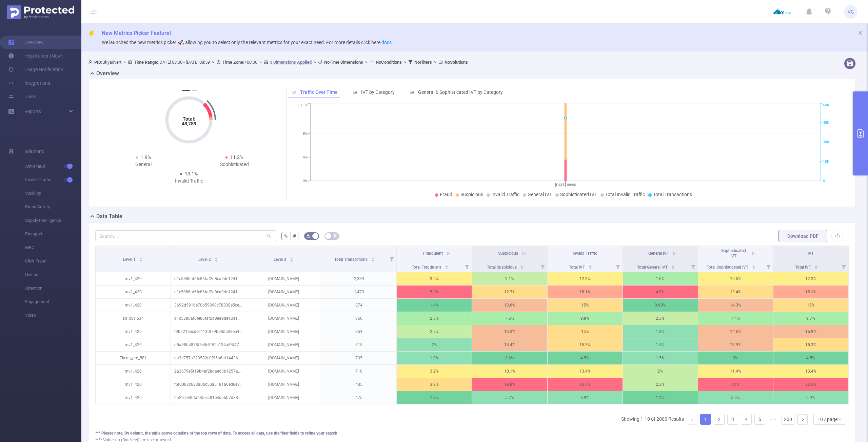 This screenshot has width=868, height=442. Describe the element at coordinates (735, 331) in the screenshot. I see `p: 14.6%` at that location.